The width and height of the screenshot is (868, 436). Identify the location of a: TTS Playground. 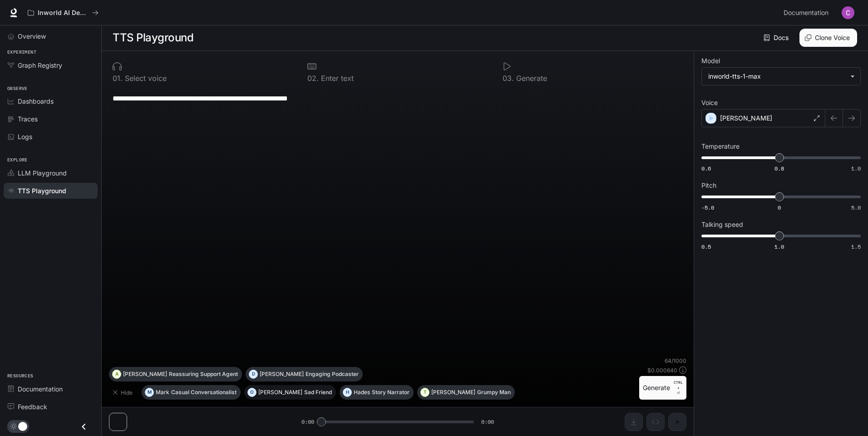
(50, 190).